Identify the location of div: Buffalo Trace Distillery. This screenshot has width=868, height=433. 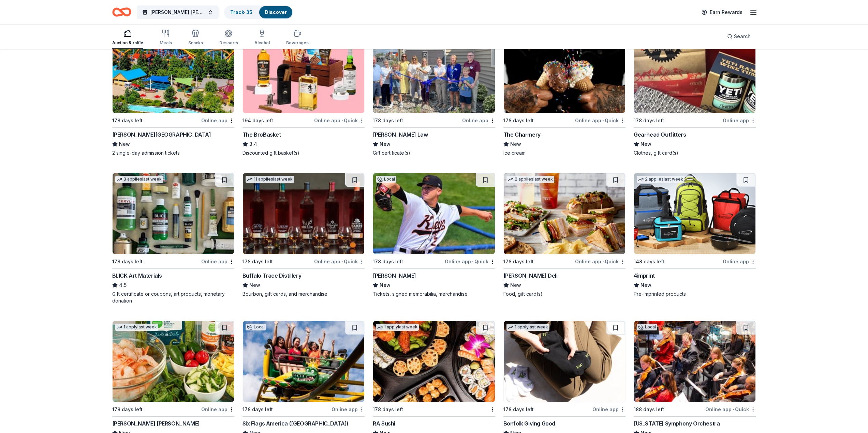
(272, 276).